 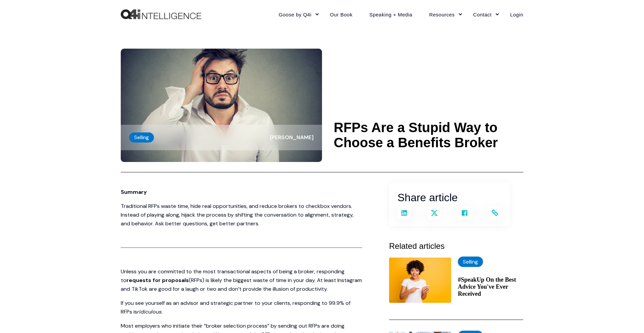 What do you see at coordinates (490, 287) in the screenshot?
I see `a: #SpeakUp On the Best Advice You've Ever Received` at bounding box center [490, 287].